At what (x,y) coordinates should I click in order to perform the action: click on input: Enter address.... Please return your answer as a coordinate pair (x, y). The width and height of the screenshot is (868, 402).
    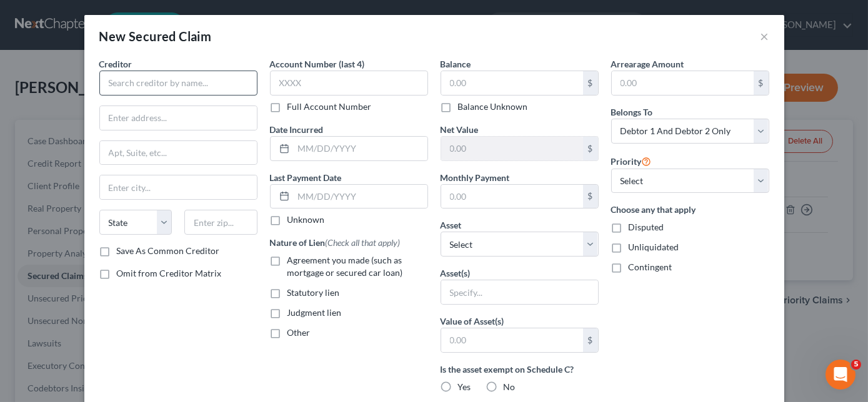
    Looking at the image, I should click on (178, 118).